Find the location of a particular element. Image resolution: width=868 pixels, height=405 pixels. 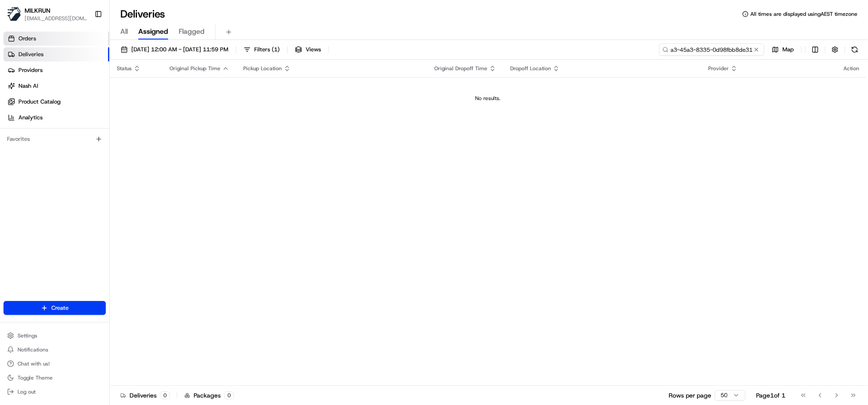

button: Chat with us! is located at coordinates (55, 364).